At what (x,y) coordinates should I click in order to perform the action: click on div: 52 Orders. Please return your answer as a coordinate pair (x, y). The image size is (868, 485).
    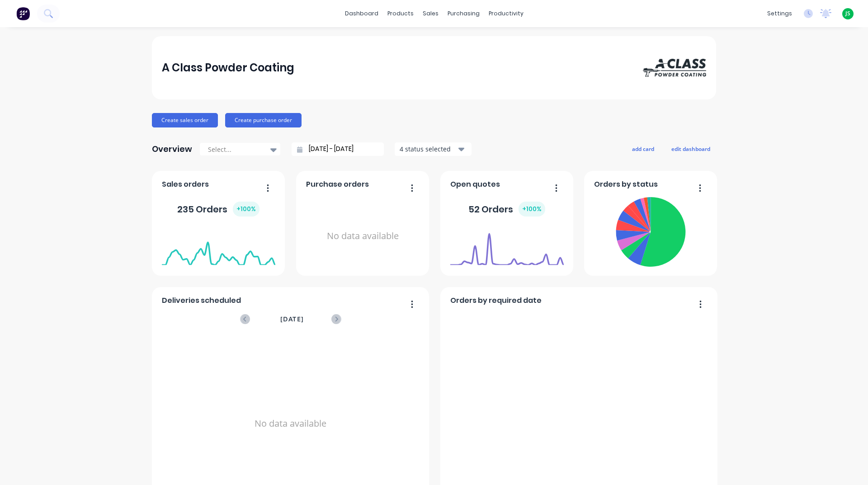
    Looking at the image, I should click on (506, 209).